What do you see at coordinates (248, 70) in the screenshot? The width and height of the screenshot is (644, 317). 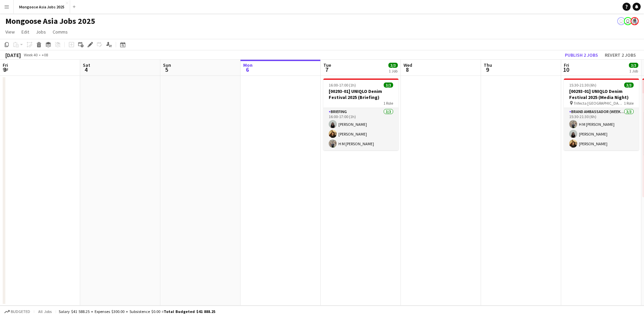 I see `span: 6` at bounding box center [248, 70].